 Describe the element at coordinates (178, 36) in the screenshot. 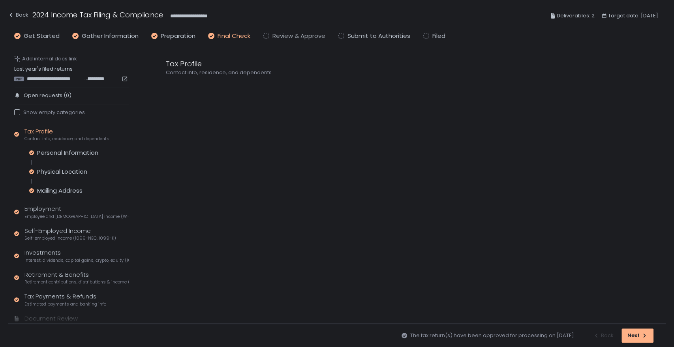

I see `span: Preparation` at that location.